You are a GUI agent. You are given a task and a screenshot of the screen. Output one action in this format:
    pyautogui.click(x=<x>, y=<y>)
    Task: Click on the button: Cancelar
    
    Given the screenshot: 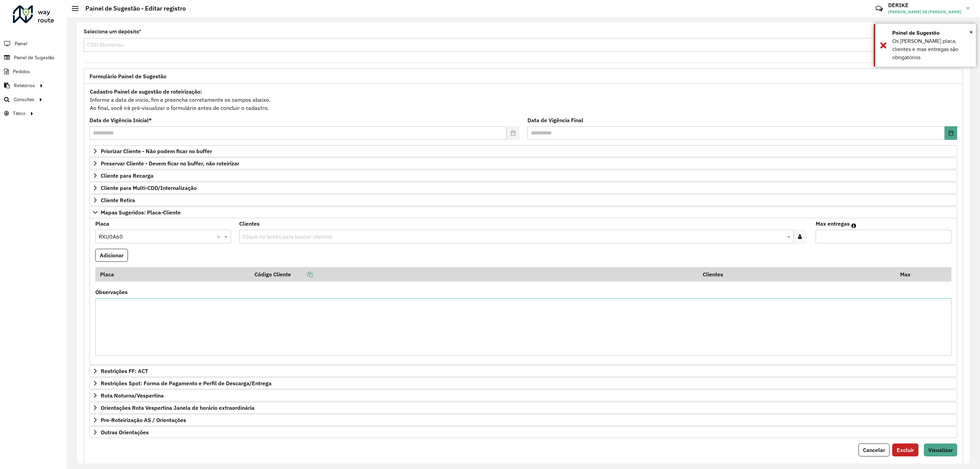 What is the action you would take?
    pyautogui.click(x=874, y=450)
    